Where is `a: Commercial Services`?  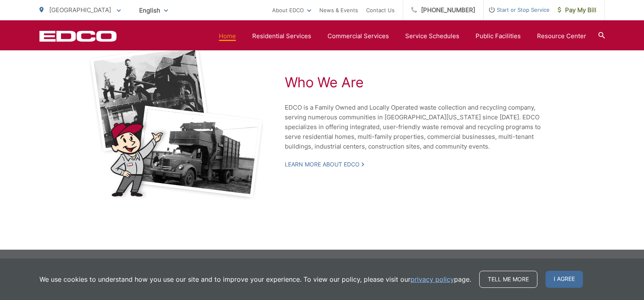 a: Commercial Services is located at coordinates (358, 36).